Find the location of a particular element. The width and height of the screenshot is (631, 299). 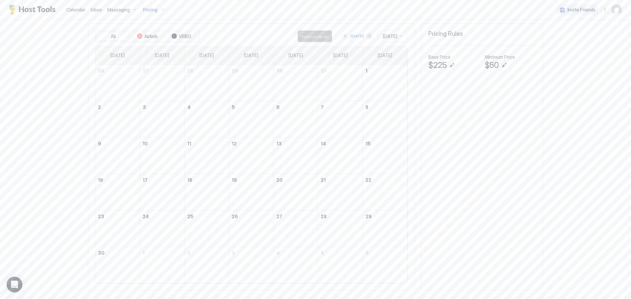

a: November 29, 2025 is located at coordinates (385, 216).